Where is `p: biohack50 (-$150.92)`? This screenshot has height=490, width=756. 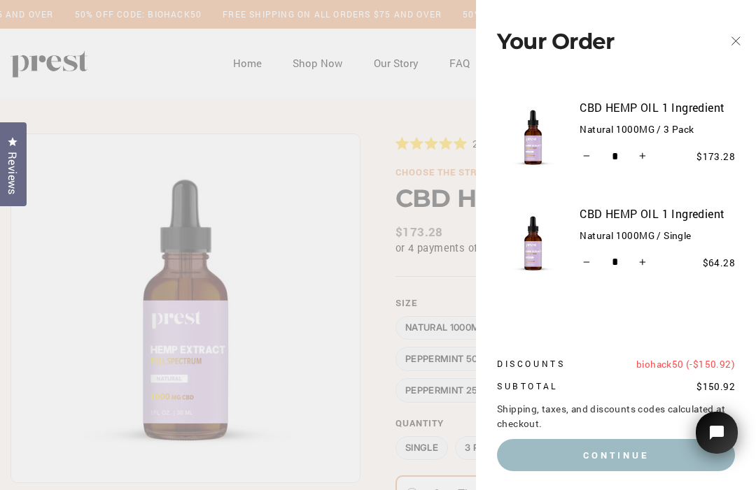
p: biohack50 (-$150.92) is located at coordinates (675, 365).